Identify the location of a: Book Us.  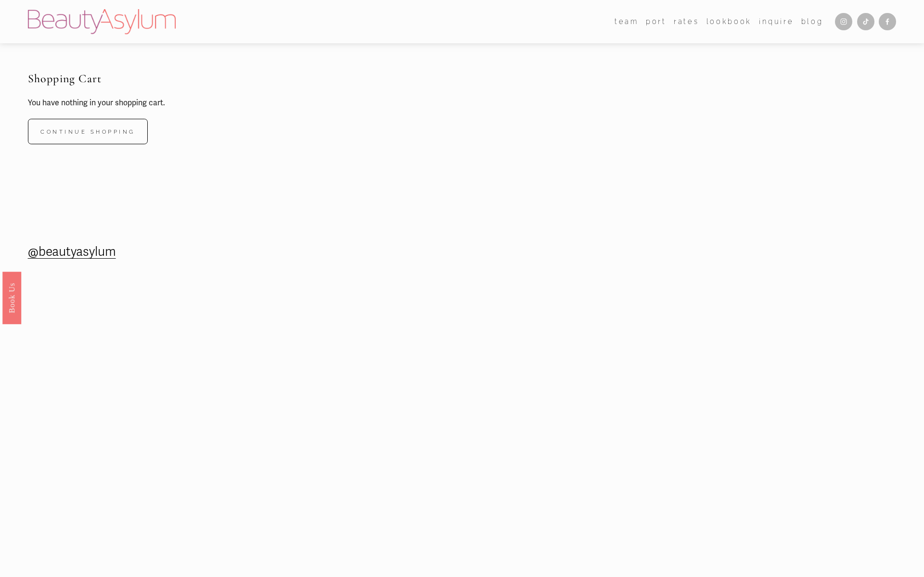
(12, 297).